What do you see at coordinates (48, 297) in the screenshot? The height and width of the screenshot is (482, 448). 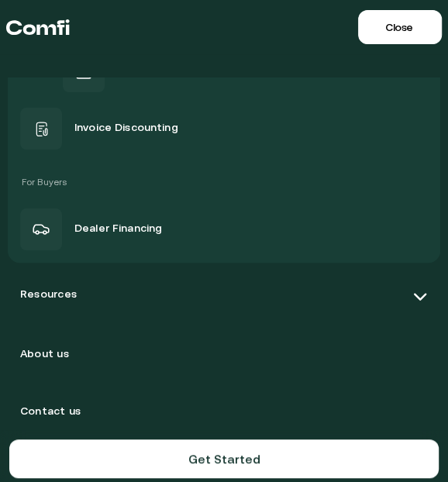 I see `span: Resources` at bounding box center [48, 297].